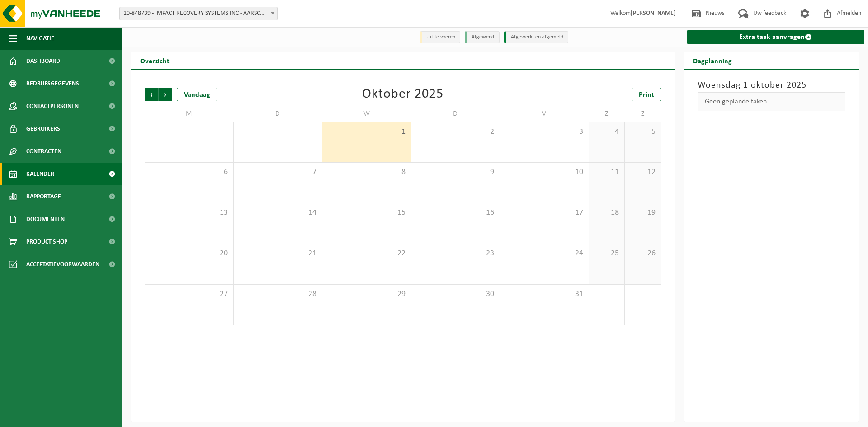  I want to click on div: Geen geplande taken, so click(772, 101).